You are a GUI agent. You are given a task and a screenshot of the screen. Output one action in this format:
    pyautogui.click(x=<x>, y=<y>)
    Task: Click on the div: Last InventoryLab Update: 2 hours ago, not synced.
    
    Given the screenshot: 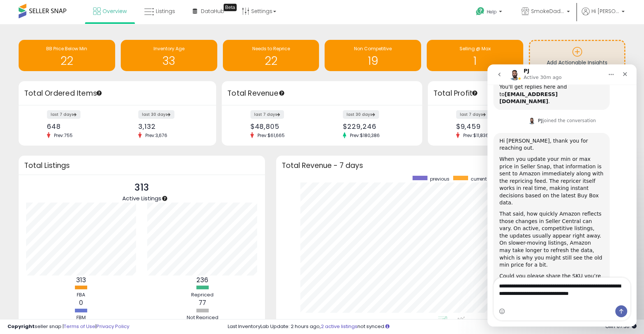 What is the action you would take?
    pyautogui.click(x=432, y=326)
    